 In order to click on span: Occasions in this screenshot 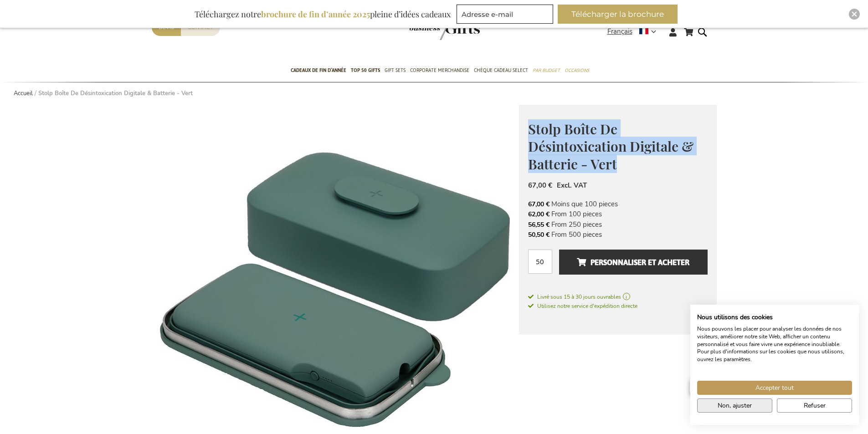, I will do `click(577, 70)`.